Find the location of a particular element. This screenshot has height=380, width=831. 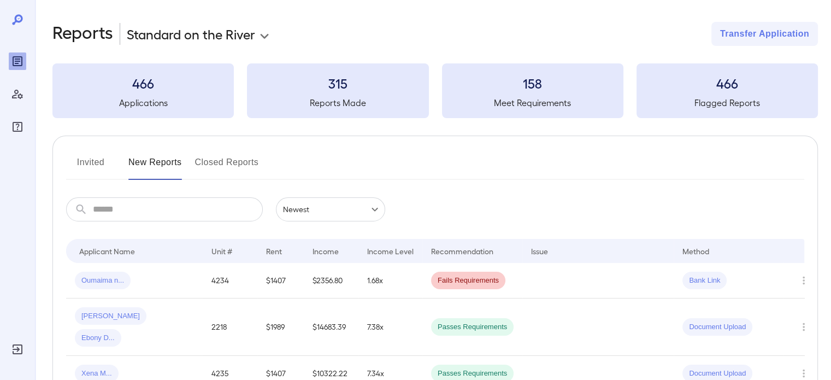

div: Income is located at coordinates (326, 251).